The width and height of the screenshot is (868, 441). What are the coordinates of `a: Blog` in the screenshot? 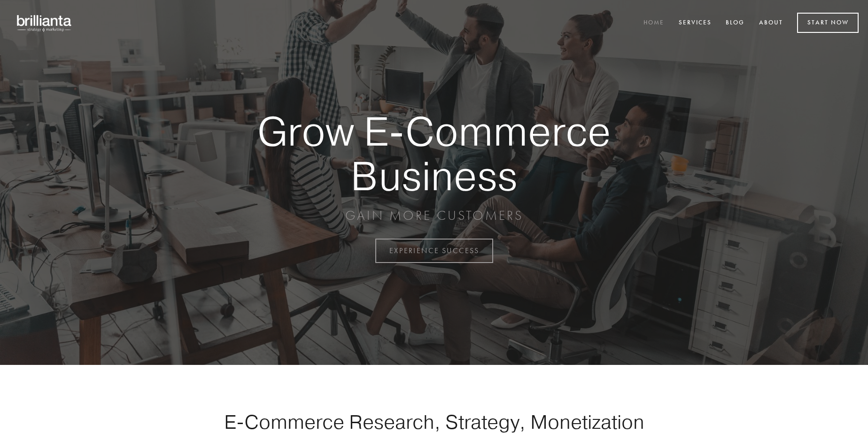 It's located at (735, 23).